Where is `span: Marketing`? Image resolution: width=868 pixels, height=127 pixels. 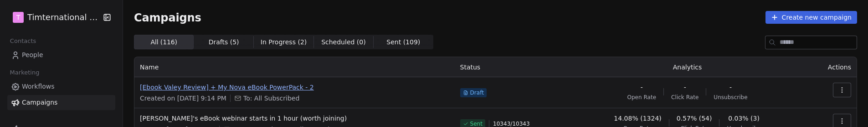 span: Marketing is located at coordinates (24, 73).